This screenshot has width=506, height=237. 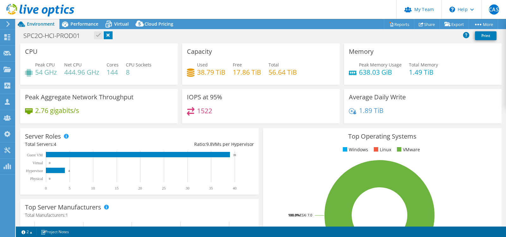 What do you see at coordinates (235, 155) in the screenshot?
I see `text: 39` at bounding box center [235, 155].